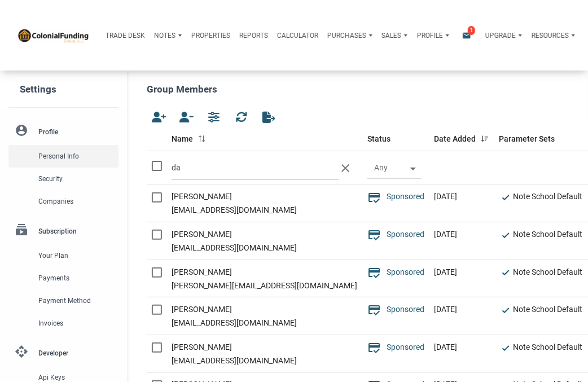 The height and width of the screenshot is (382, 588). I want to click on p: Notes, so click(165, 36).